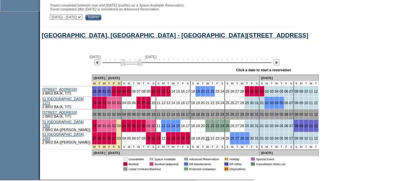 This screenshot has width=415, height=181. Describe the element at coordinates (242, 103) in the screenshot. I see `a: 28` at that location.